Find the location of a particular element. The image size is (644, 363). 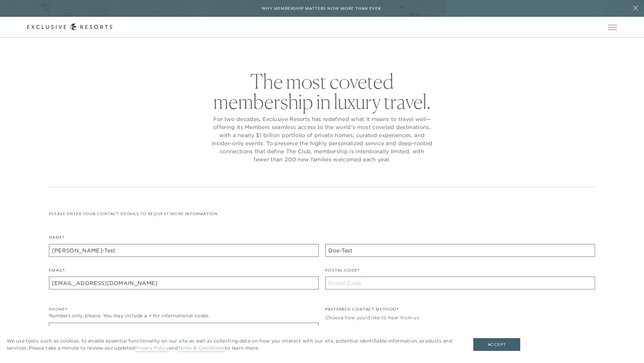

p: We use tools, such as cookies, to enable essential functionality on our site as well as collectin... is located at coordinates (234, 345).